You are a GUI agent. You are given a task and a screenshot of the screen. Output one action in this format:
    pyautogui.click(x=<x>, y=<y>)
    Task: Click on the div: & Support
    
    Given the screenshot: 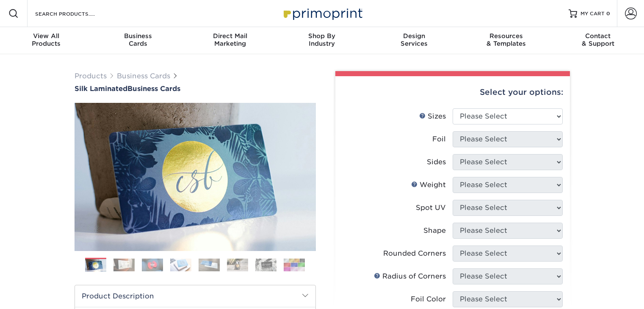 What is the action you would take?
    pyautogui.click(x=598, y=40)
    